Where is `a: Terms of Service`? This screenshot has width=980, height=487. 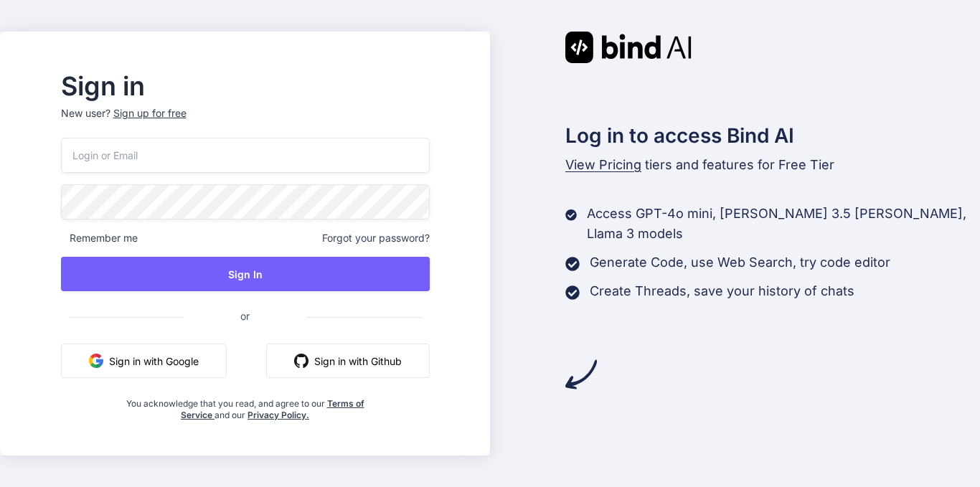 a: Terms of Service is located at coordinates (273, 409).